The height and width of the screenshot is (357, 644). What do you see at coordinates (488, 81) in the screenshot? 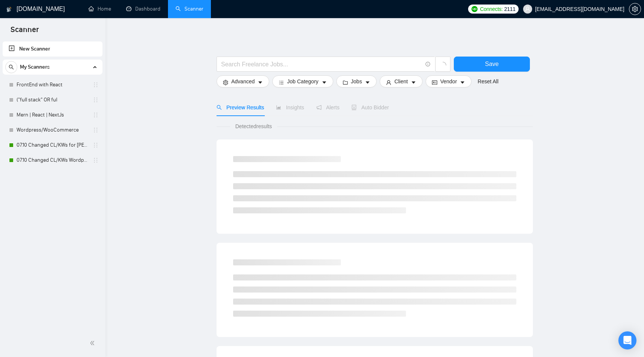
I see `a: Reset All` at bounding box center [488, 81].